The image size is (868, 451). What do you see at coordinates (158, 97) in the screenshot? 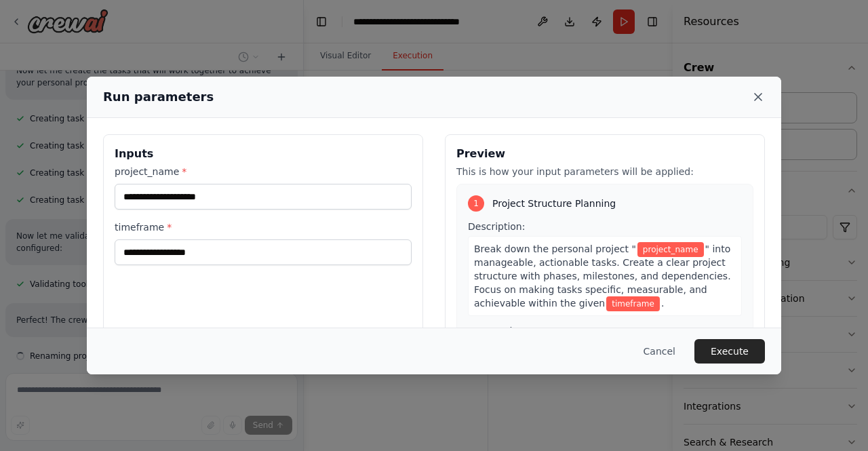
I see `h2: Run parameters` at bounding box center [158, 97].